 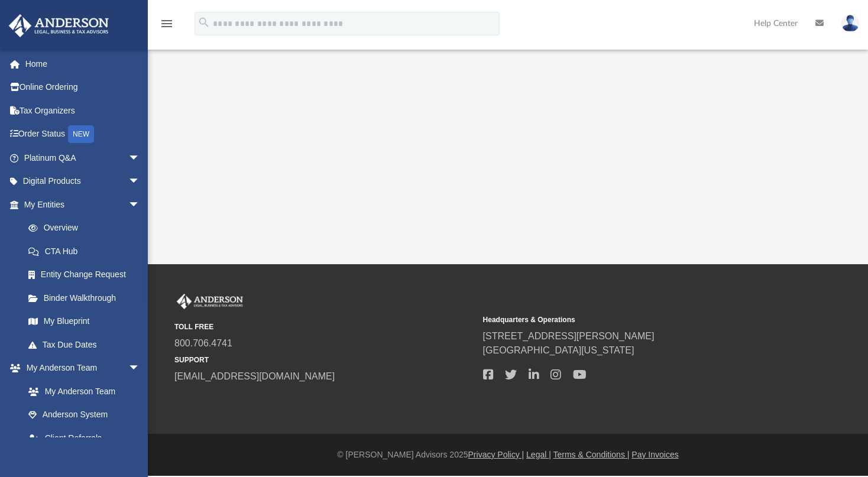 What do you see at coordinates (83, 181) in the screenshot?
I see `a: Digital Productsarrow_drop_down` at bounding box center [83, 181].